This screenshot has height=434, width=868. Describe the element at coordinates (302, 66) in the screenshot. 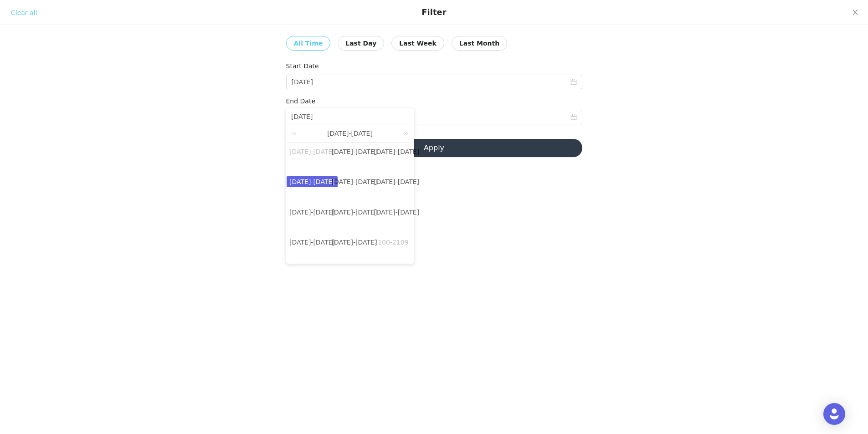

I see `label: Start Date` at that location.